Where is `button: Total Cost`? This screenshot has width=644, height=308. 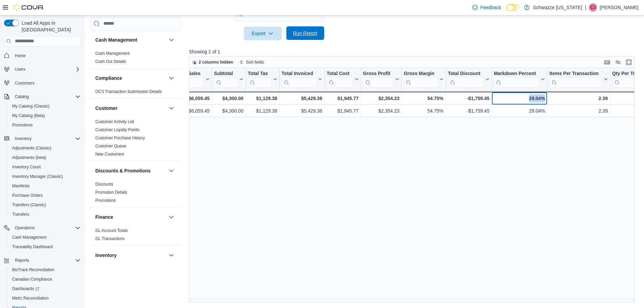 button: Total Cost is located at coordinates (342, 79).